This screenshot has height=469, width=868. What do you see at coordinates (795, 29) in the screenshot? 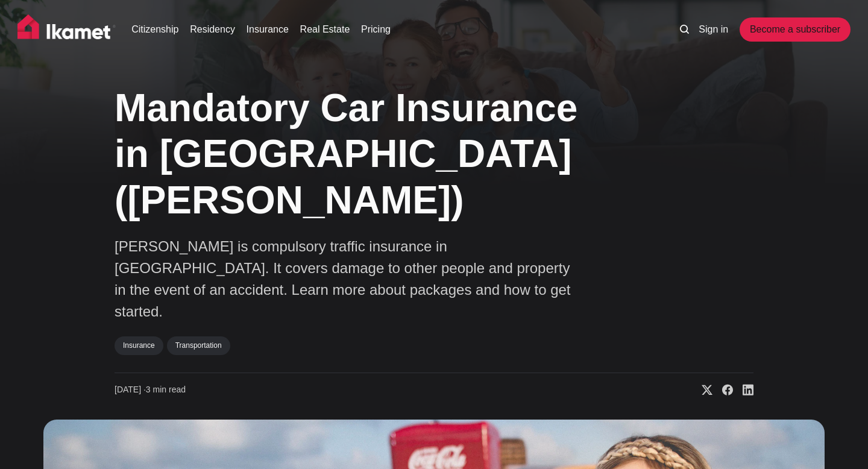
I see `a: Become a subscriber` at bounding box center [795, 29].